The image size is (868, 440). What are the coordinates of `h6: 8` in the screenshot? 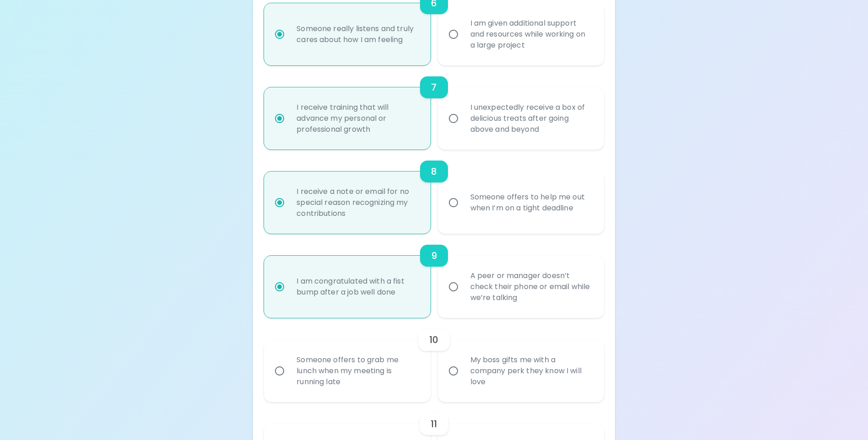 It's located at (433, 172).